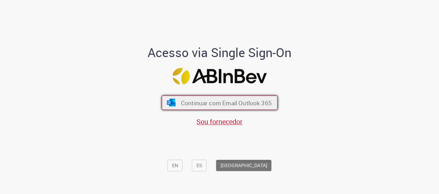  I want to click on a: Sou fornecedor, so click(219, 122).